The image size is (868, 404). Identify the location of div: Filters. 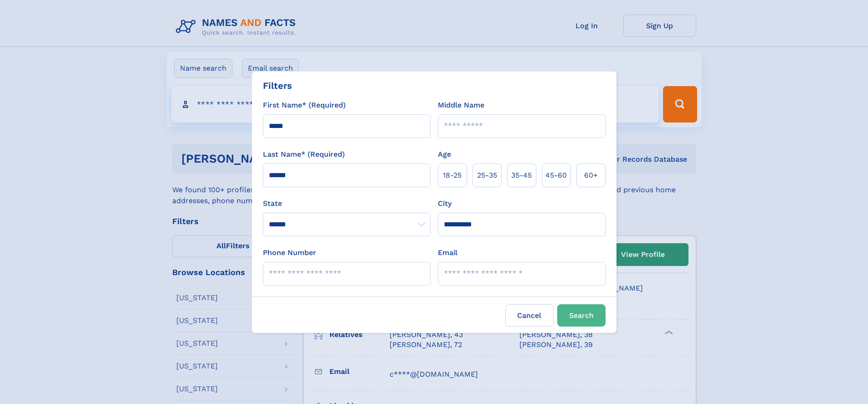
(278, 86).